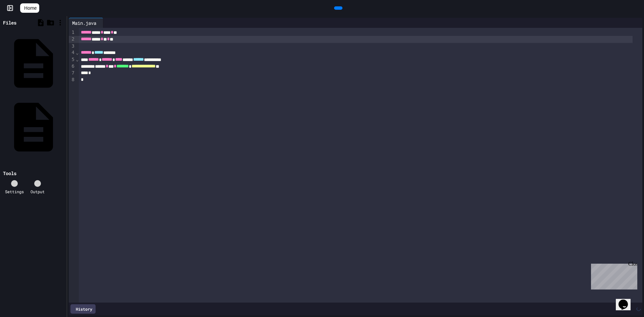 This screenshot has height=317, width=644. Describe the element at coordinates (72, 73) in the screenshot. I see `div: 7` at that location.